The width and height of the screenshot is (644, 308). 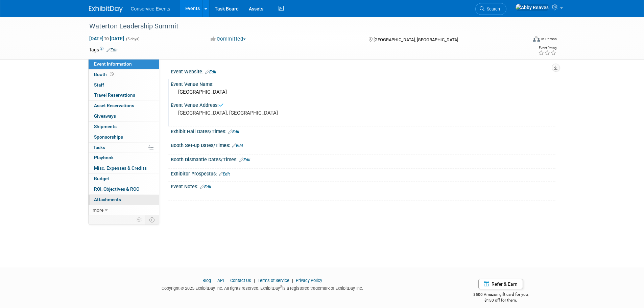 I want to click on a: ROI, Objectives & ROO, so click(x=124, y=190).